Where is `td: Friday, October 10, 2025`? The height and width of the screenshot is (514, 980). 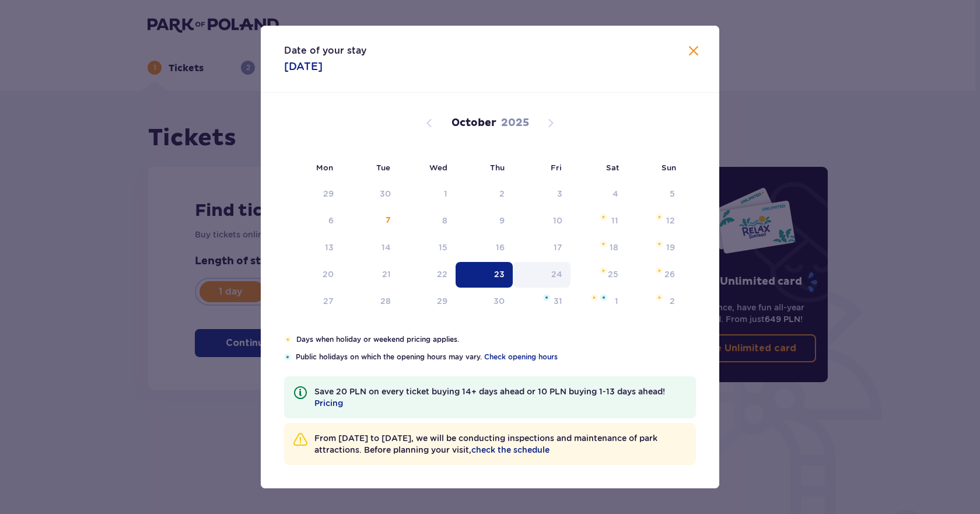 td: Friday, October 10, 2025 is located at coordinates (541, 221).